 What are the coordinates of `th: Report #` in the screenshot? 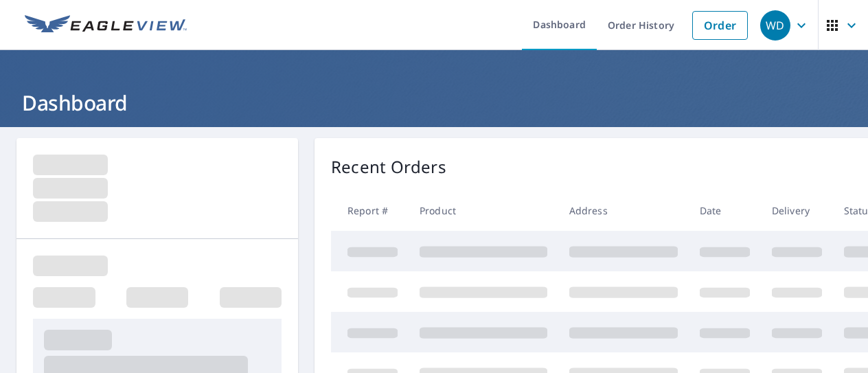 It's located at (370, 210).